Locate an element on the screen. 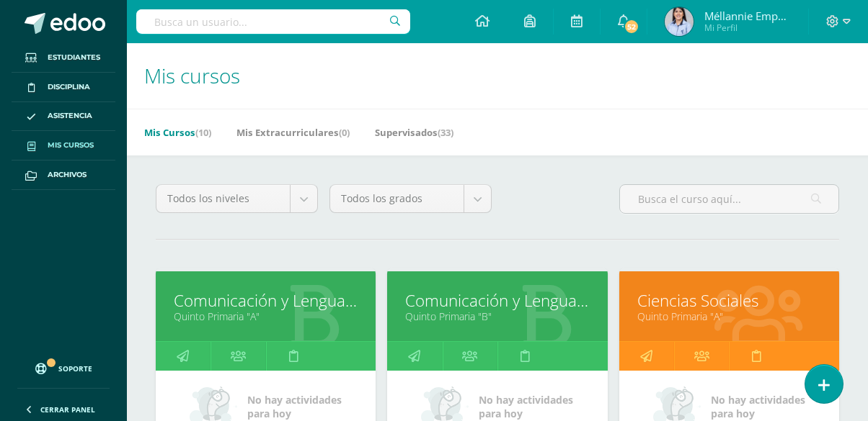 This screenshot has height=421, width=868. span: Todos los grados is located at coordinates (396, 198).